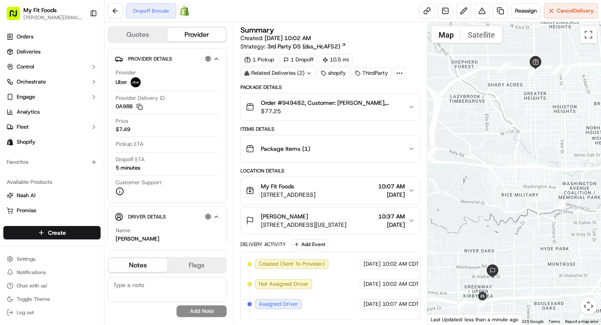 The image size is (601, 325). What do you see at coordinates (275, 38) in the screenshot?
I see `span: Created:` at bounding box center [275, 38].